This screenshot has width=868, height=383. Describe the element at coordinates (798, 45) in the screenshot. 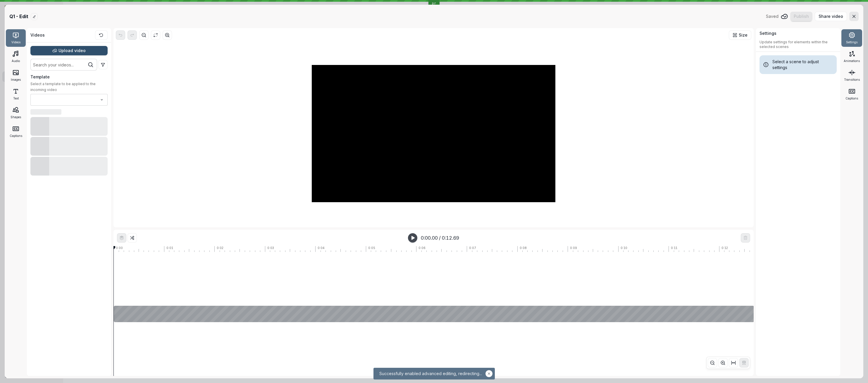

I see `p: Update settings for elements within the selected scenes` at that location.